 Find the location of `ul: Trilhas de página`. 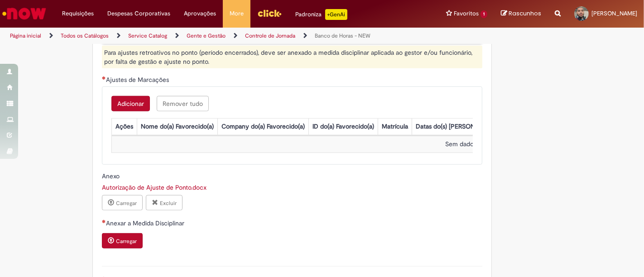

ul: Trilhas de página is located at coordinates (215, 36).